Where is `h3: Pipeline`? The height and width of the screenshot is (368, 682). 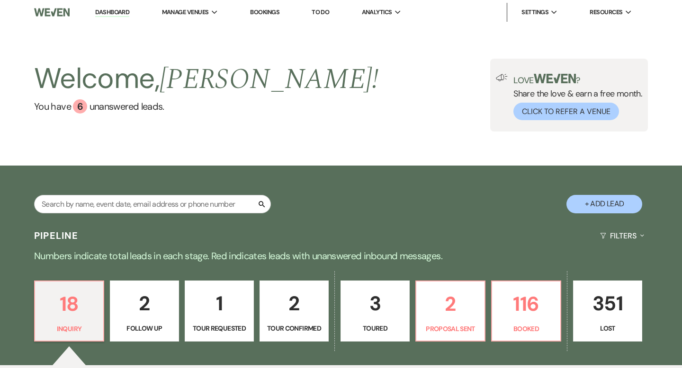
h3: Pipeline is located at coordinates (56, 236).